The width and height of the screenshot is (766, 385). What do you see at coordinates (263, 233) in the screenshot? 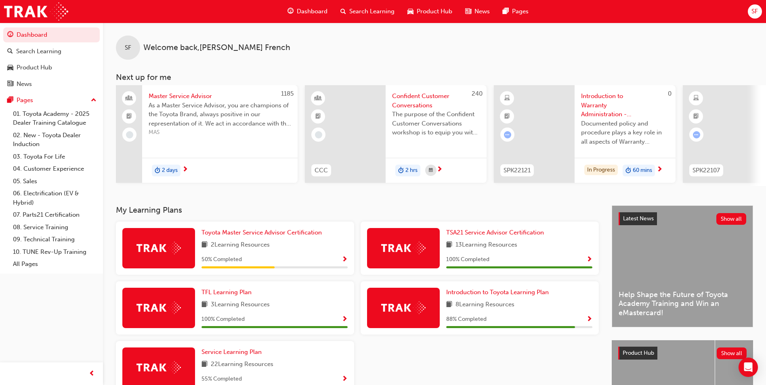
I see `a: Toyota Master Service Advisor Certification` at bounding box center [263, 233].